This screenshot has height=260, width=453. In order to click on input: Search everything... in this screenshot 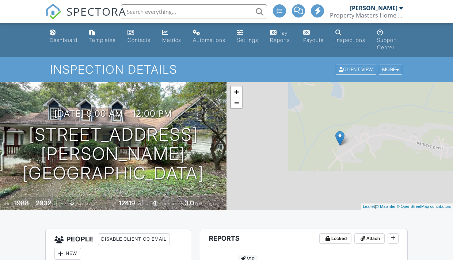, I will do `click(194, 12)`.